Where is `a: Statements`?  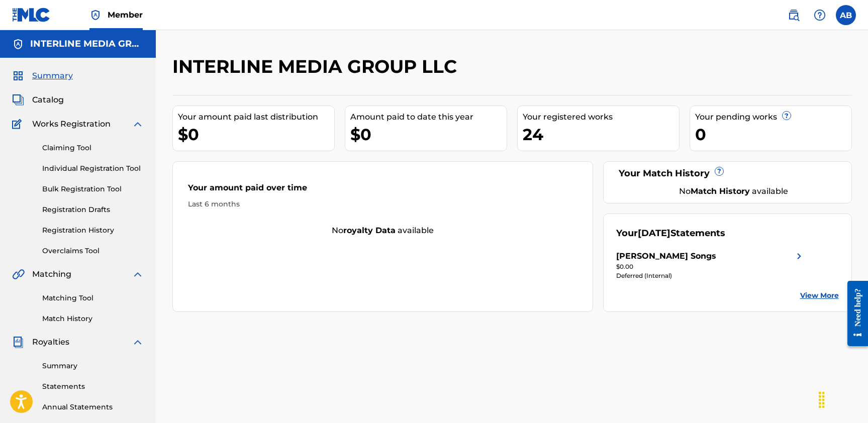
a: Statements is located at coordinates (93, 387).